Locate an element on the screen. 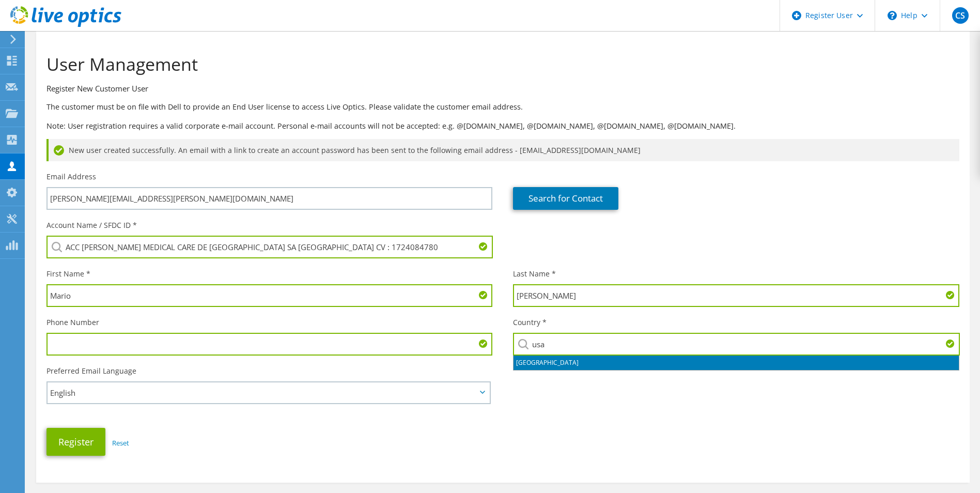 This screenshot has height=493, width=980. label: First Name * is located at coordinates (68, 274).